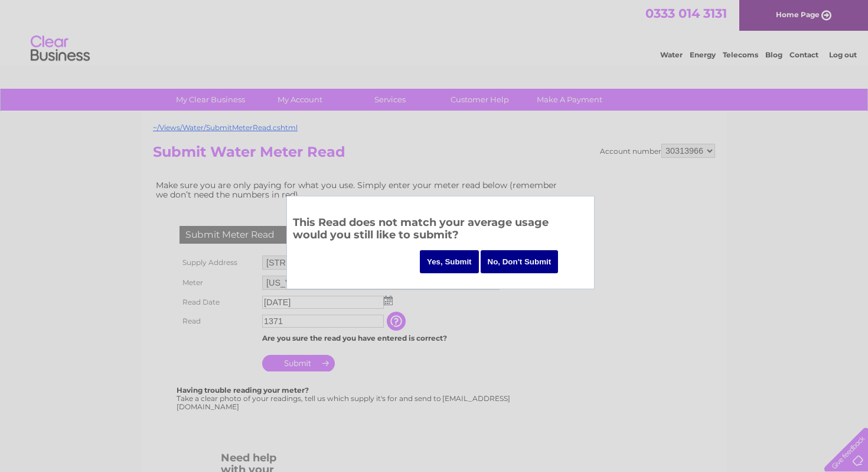  Describe the element at coordinates (843, 55) in the screenshot. I see `a: Log out` at that location.